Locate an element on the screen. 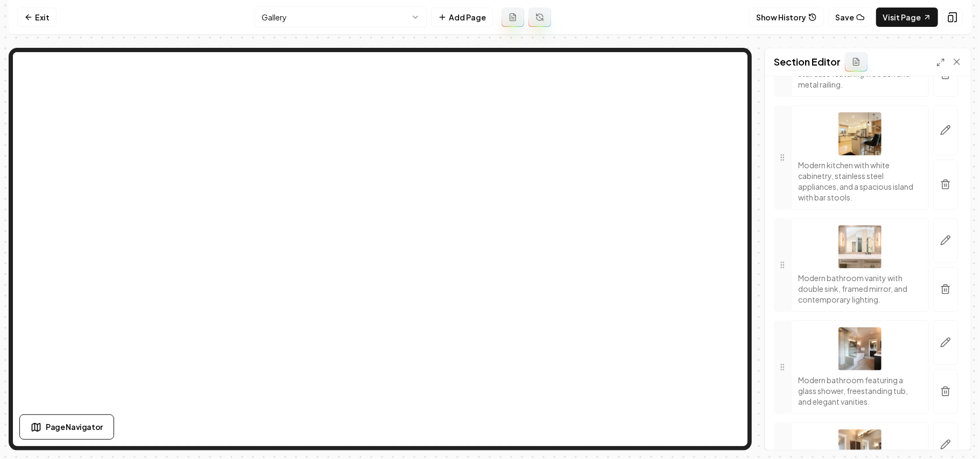 This screenshot has height=459, width=980. button: Regenerate page is located at coordinates (540, 17).